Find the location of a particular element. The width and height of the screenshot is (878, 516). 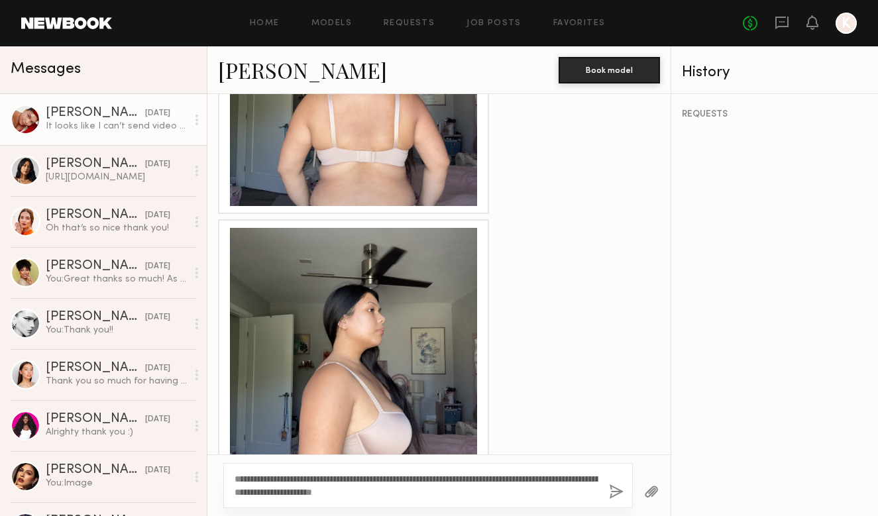

a: Models is located at coordinates (331, 23).